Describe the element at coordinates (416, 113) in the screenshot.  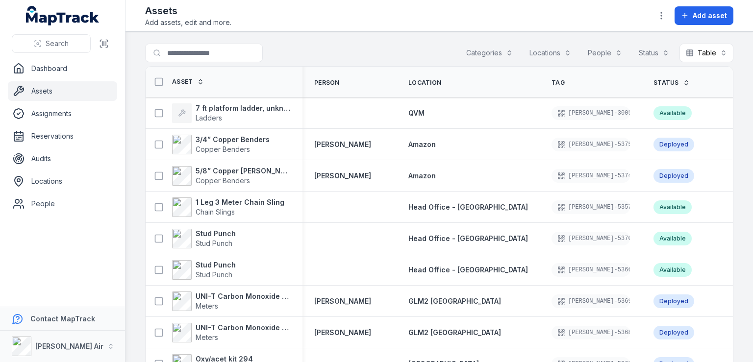
I see `a: QVM` at that location.